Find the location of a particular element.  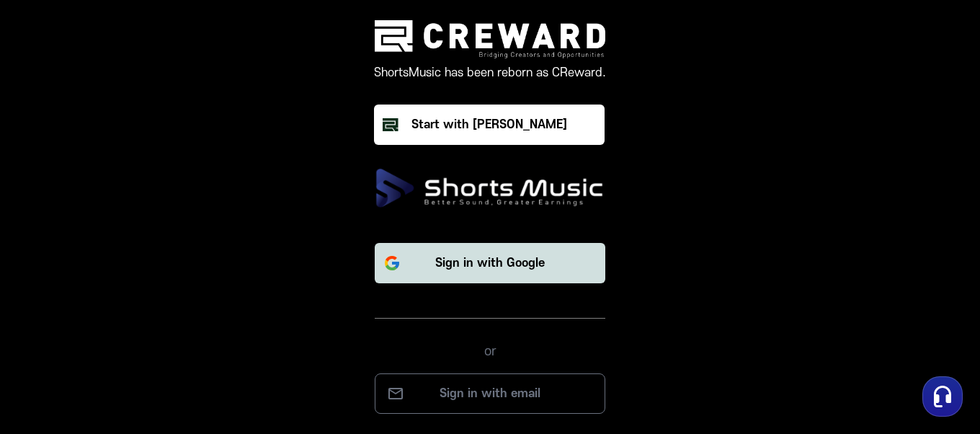

a: Settings is located at coordinates (232, 332).